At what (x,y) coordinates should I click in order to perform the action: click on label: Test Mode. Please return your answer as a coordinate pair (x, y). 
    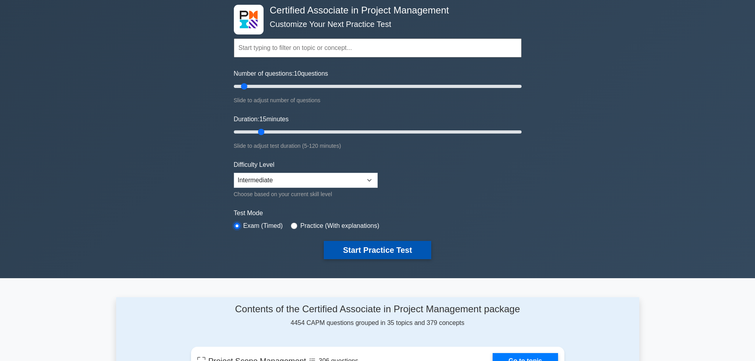
    Looking at the image, I should click on (378, 213).